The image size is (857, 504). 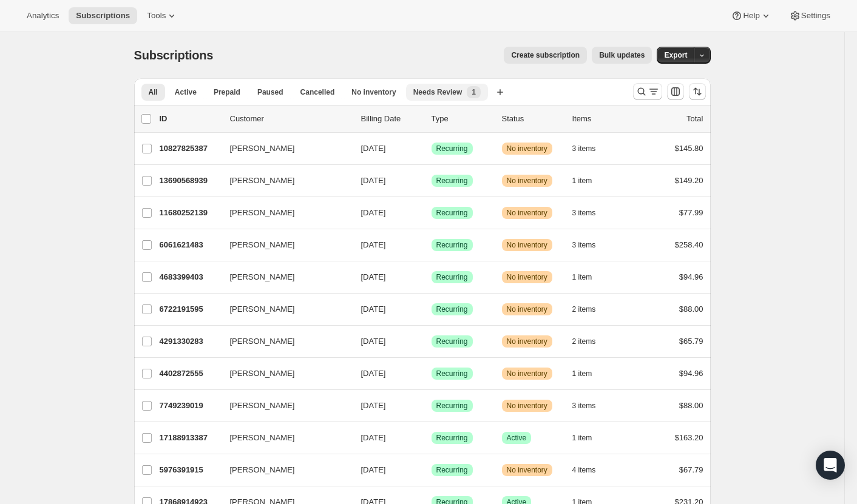 What do you see at coordinates (691, 469) in the screenshot?
I see `span: $67.79` at bounding box center [691, 469].